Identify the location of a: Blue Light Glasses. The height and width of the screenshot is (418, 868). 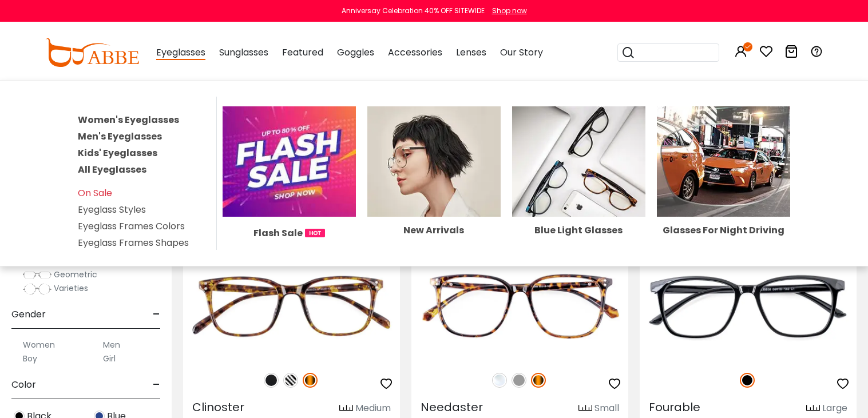
(578, 194).